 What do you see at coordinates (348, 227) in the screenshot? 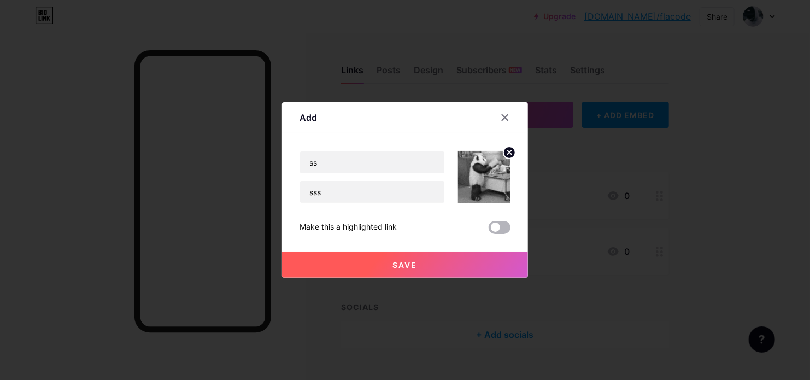
I see `div: Make this a highlighted link` at bounding box center [348, 227].